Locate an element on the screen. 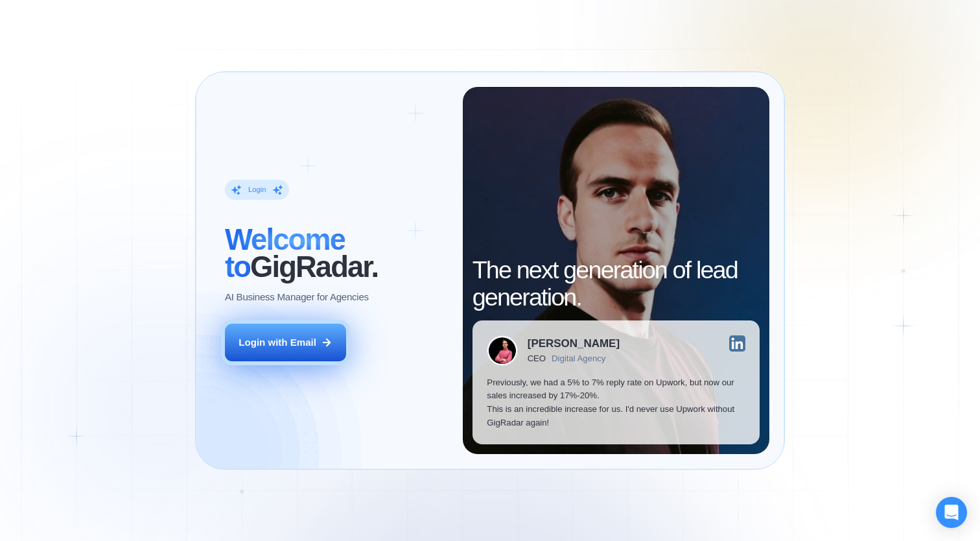 Image resolution: width=980 pixels, height=541 pixels. div: CEO is located at coordinates (536, 358).